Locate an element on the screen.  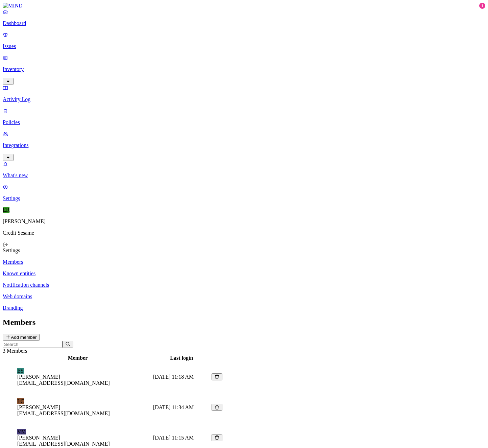
a: Settings is located at coordinates (244, 193).